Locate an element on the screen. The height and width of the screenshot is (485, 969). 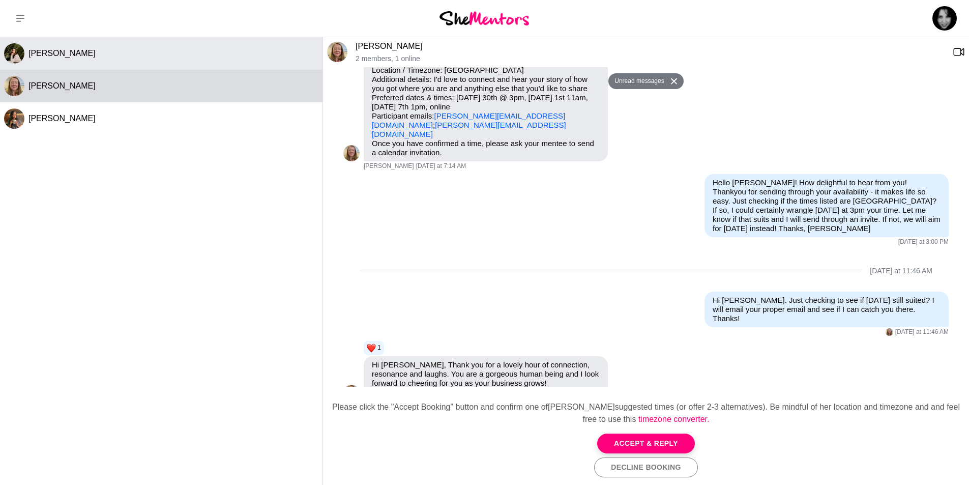
button: Unread messages is located at coordinates (637, 81).